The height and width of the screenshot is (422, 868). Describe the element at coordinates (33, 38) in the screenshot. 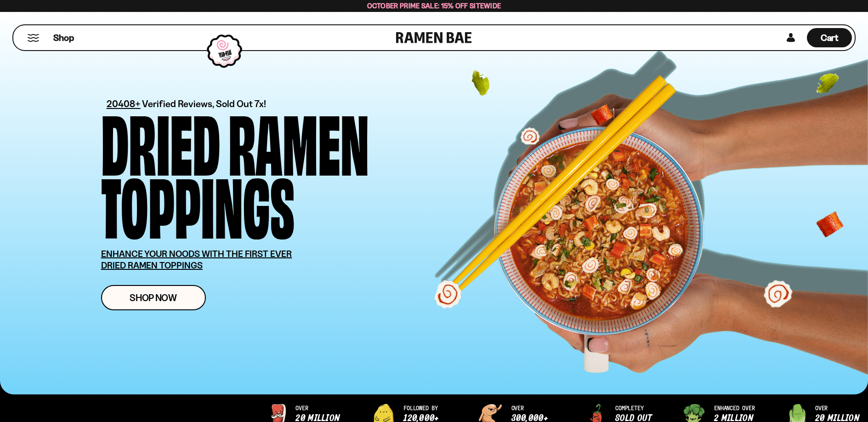

I see `button: Mobile Menu Trigger` at that location.